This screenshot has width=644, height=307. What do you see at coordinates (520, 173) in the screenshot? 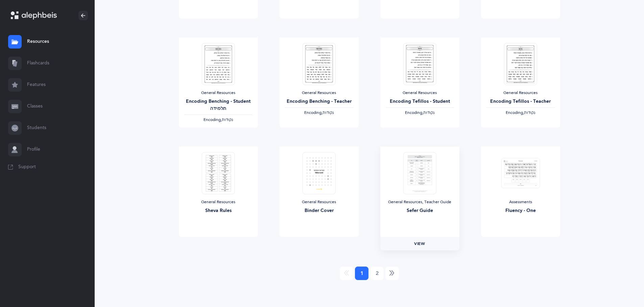
I see `img: Fluency_1_thumbnail_1683460130.png` at bounding box center [520, 173].